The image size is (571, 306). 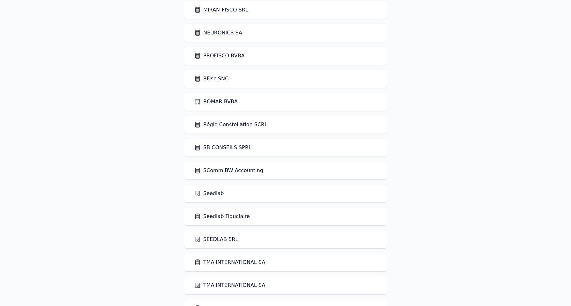 What do you see at coordinates (218, 33) in the screenshot?
I see `a: NEURONICS SA` at bounding box center [218, 33].